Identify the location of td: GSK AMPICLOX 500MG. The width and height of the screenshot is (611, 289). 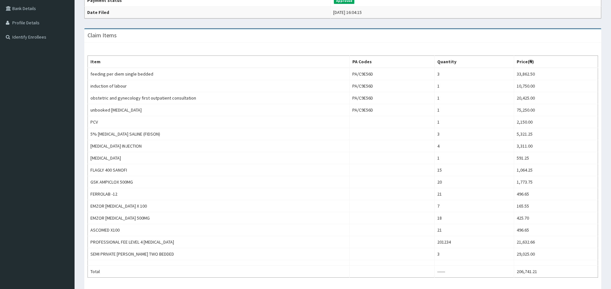
(219, 182).